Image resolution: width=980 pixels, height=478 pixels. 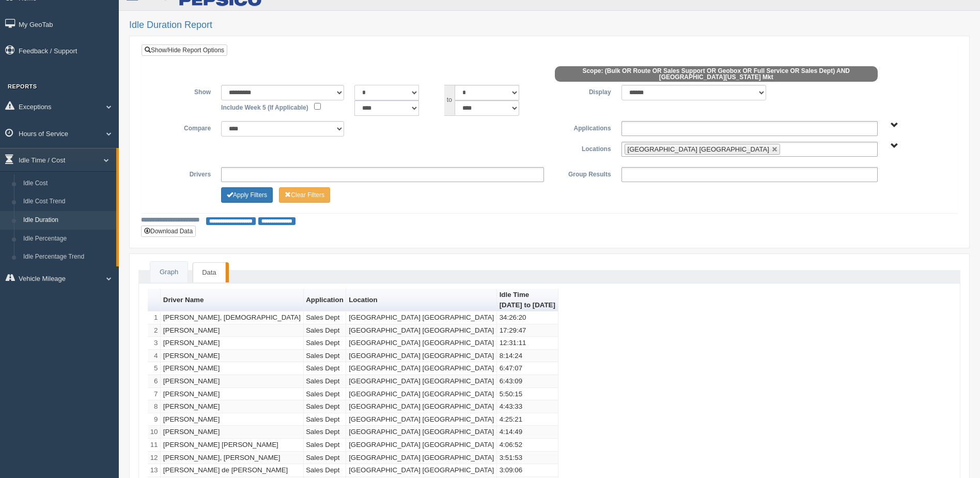 I want to click on td: 17:29:47, so click(x=528, y=331).